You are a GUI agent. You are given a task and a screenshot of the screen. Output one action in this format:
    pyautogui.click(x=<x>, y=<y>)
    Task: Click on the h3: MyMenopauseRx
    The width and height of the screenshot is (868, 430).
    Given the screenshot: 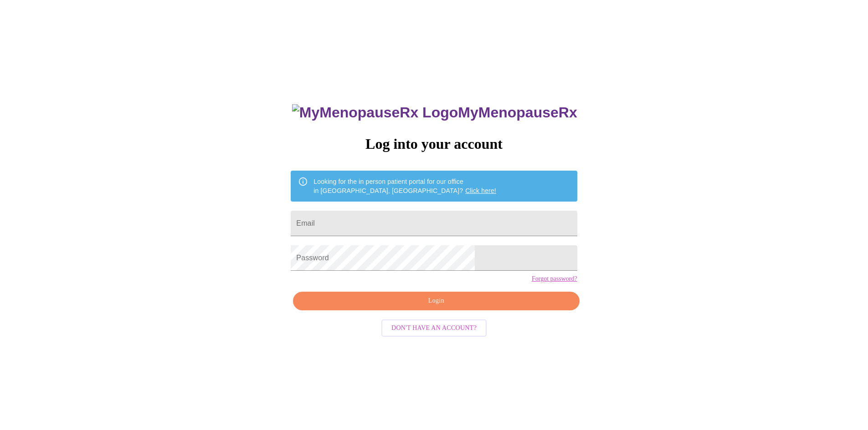 What is the action you would take?
    pyautogui.click(x=435, y=113)
    